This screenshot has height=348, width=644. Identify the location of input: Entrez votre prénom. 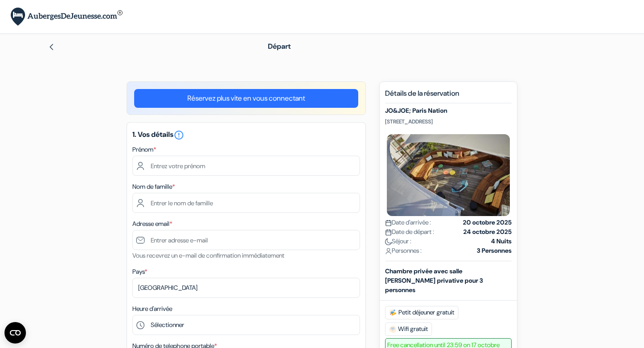
(246, 166).